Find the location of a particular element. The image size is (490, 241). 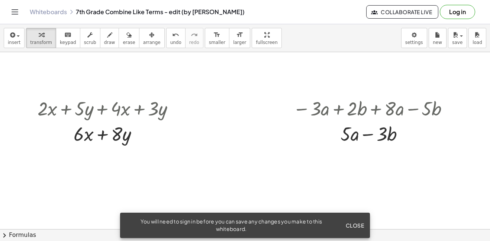

span: arrange is located at coordinates (152, 42).